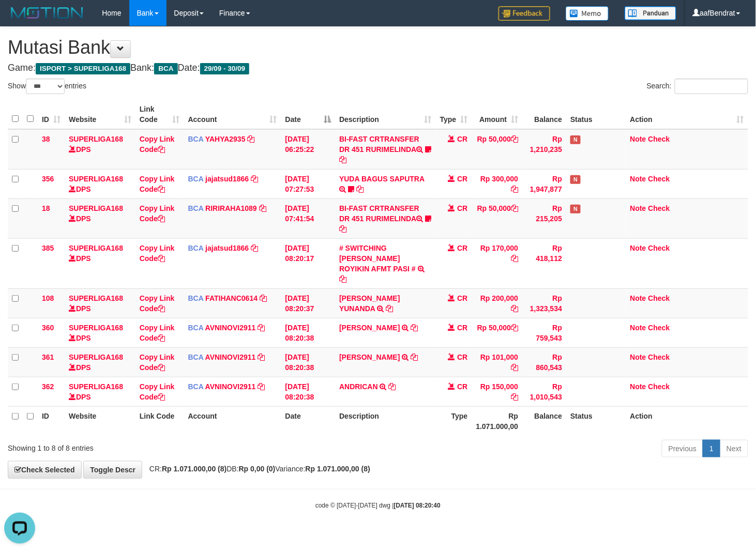 This screenshot has width=756, height=552. What do you see at coordinates (515, 328) in the screenshot?
I see `a: Copy Rp 50,000 to clipboard` at bounding box center [515, 328].